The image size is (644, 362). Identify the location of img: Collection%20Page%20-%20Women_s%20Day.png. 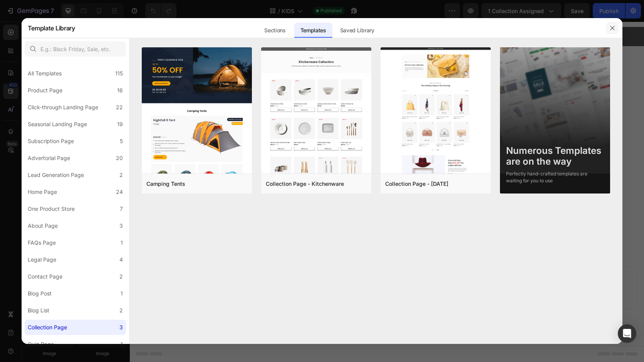
(435, 176).